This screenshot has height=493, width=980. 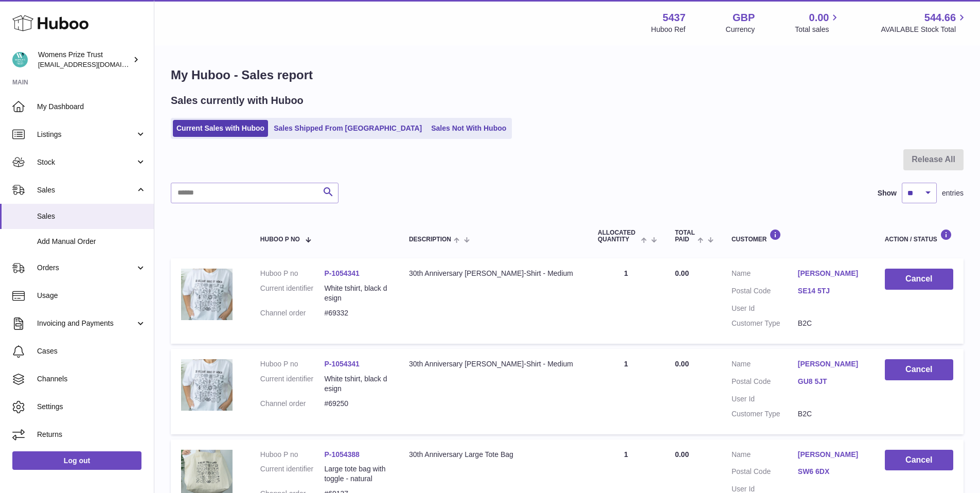 I want to click on dd: #69332, so click(x=356, y=313).